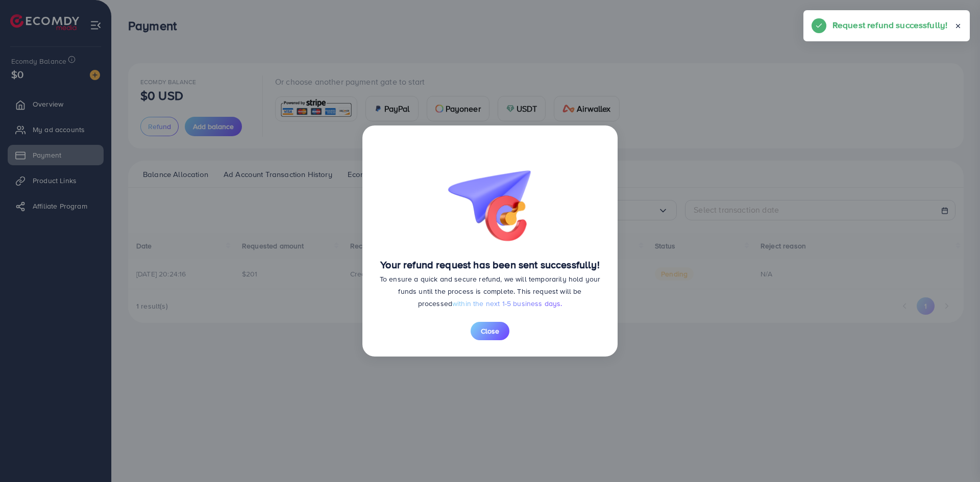  I want to click on img: bg-request-refund-success.26ac5564.png, so click(490, 194).